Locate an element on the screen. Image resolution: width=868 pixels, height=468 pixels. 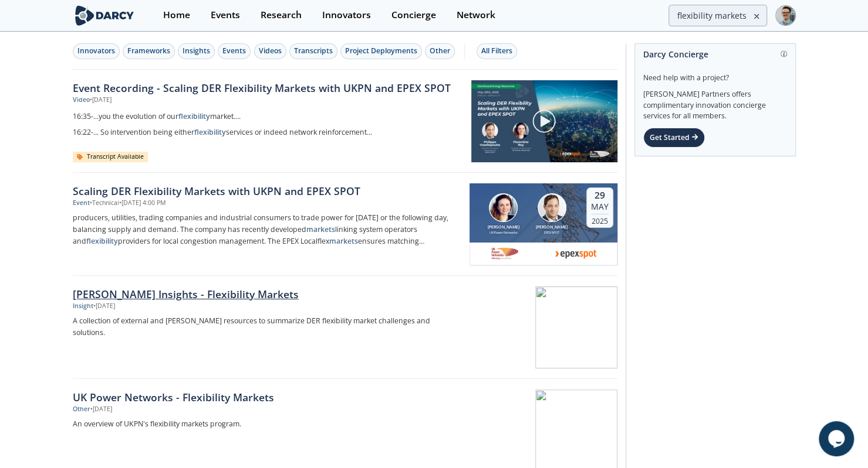
div: Frameworks is located at coordinates (148, 51).